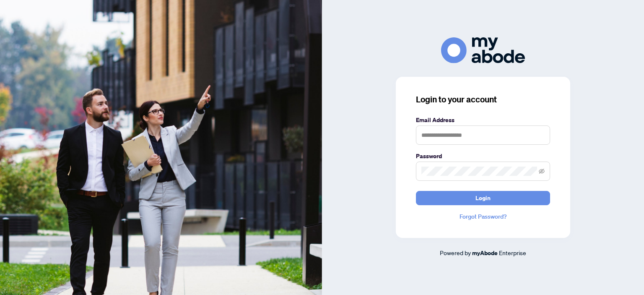 The image size is (644, 295). What do you see at coordinates (482, 50) in the screenshot?
I see `img: ma-logo` at bounding box center [482, 50].